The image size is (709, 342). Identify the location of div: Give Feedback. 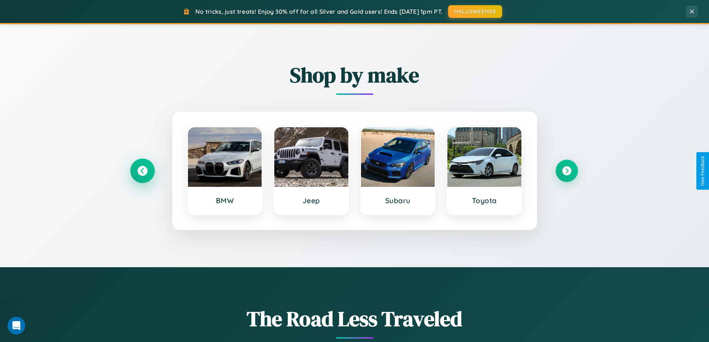
(702, 171).